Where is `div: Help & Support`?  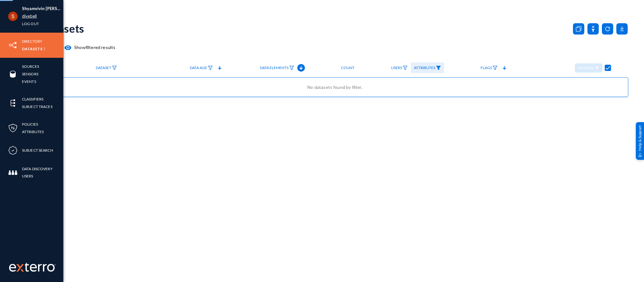
div: Help & Support is located at coordinates (640, 141).